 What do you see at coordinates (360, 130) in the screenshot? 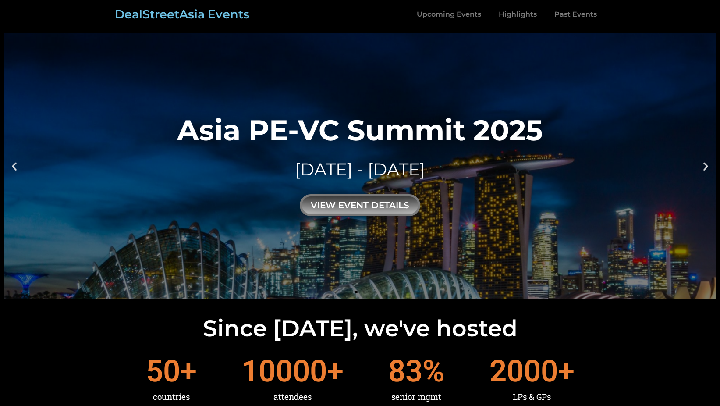
I see `div: Asia PE-VC Summit 2025` at bounding box center [360, 130].